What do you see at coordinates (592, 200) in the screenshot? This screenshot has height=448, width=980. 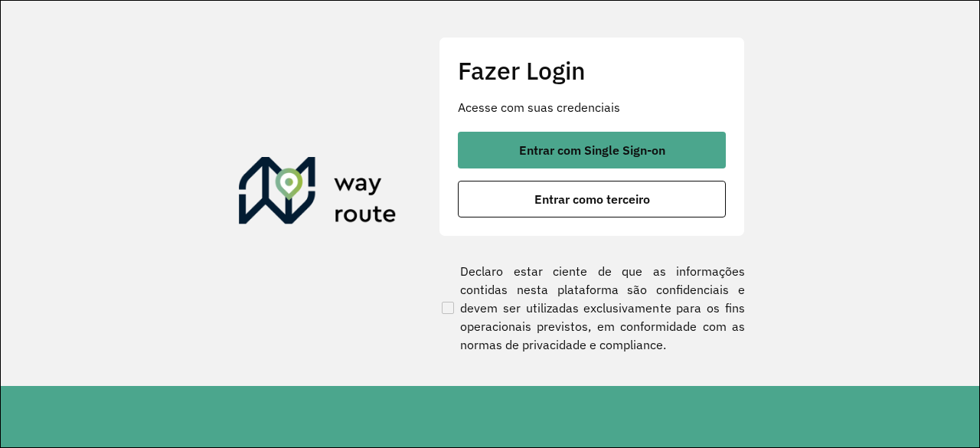 I see `span: Entrar como terceiro` at bounding box center [592, 200].